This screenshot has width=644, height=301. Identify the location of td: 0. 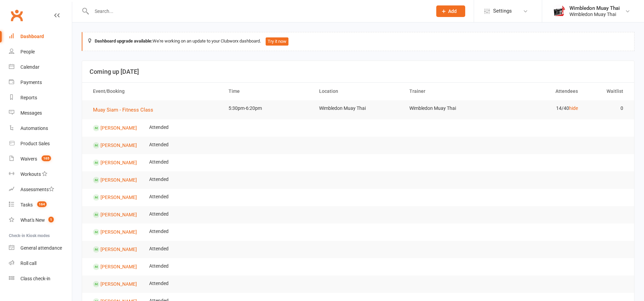
(606, 108).